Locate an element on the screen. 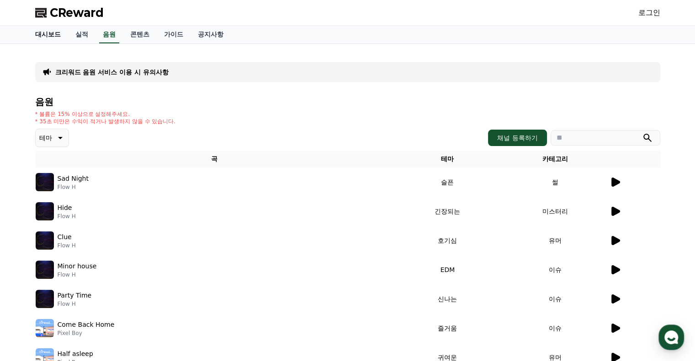  button: 채널 등록하기 is located at coordinates (517, 138).